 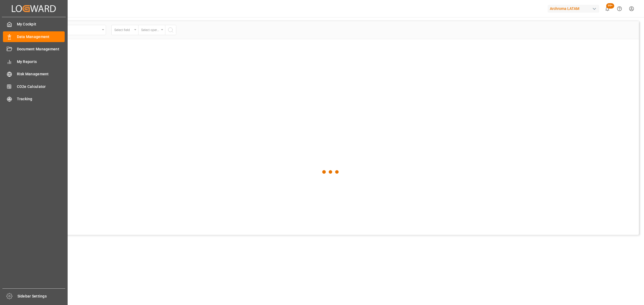 What do you see at coordinates (41, 61) in the screenshot?
I see `span: My Reports` at bounding box center [41, 61].